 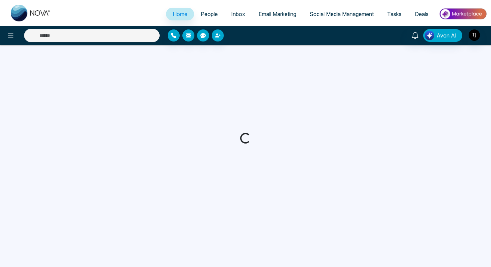 I want to click on span: People, so click(x=209, y=14).